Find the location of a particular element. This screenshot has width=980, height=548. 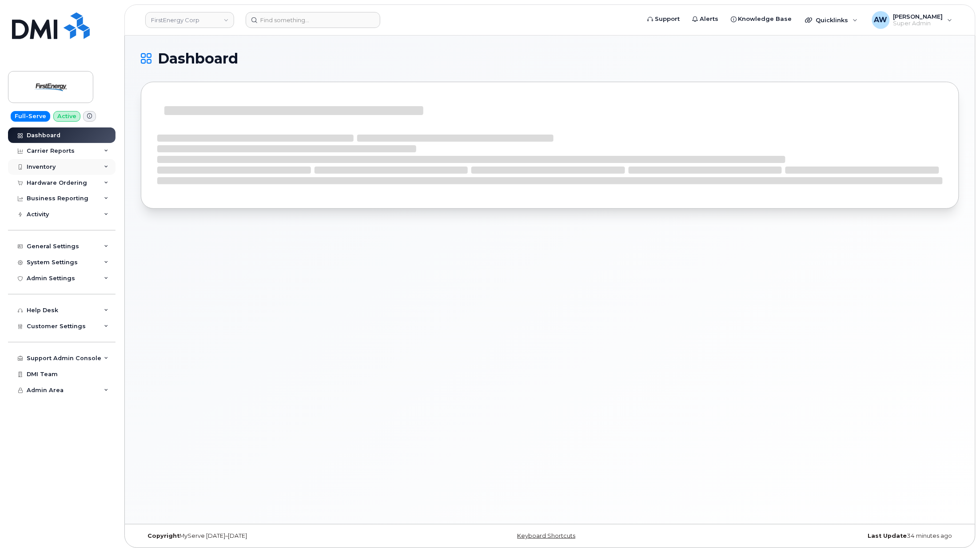

a: Keyboard Shortcuts is located at coordinates (546, 536).